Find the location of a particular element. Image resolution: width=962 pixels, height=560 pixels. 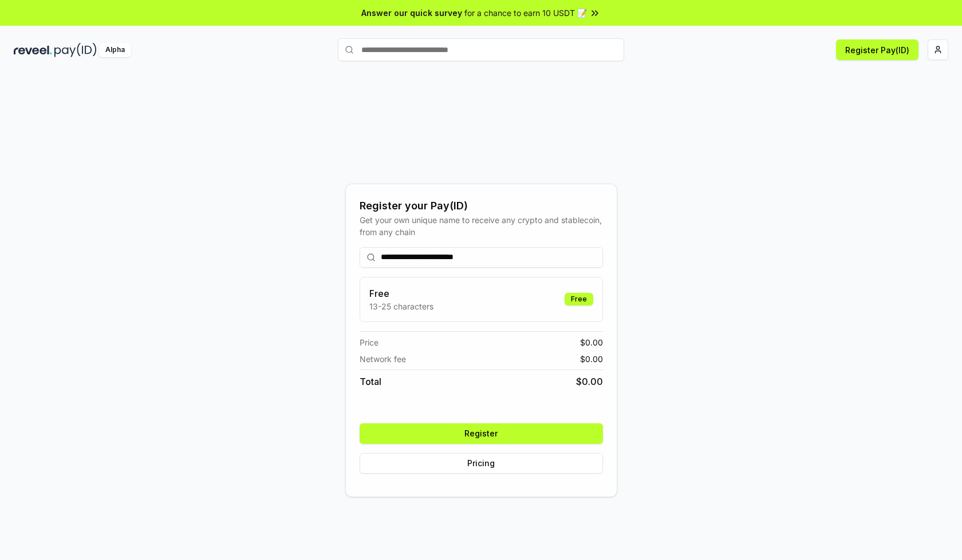

span: Total is located at coordinates (370, 382).